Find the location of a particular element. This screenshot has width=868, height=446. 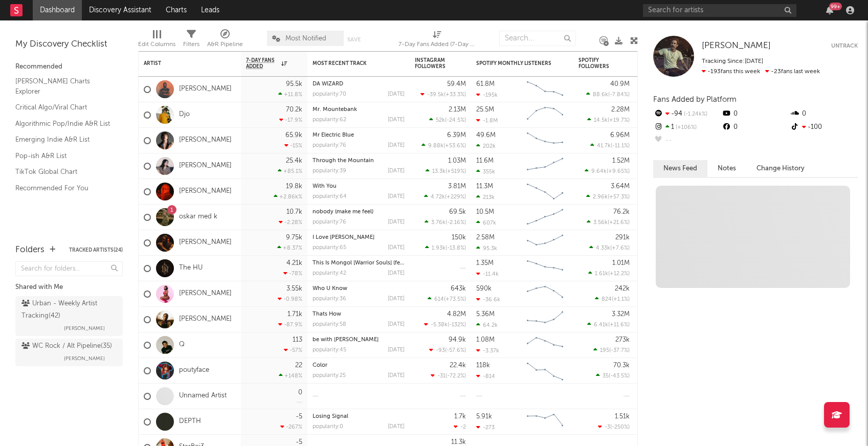

span: -5.38k is located at coordinates (439, 325).